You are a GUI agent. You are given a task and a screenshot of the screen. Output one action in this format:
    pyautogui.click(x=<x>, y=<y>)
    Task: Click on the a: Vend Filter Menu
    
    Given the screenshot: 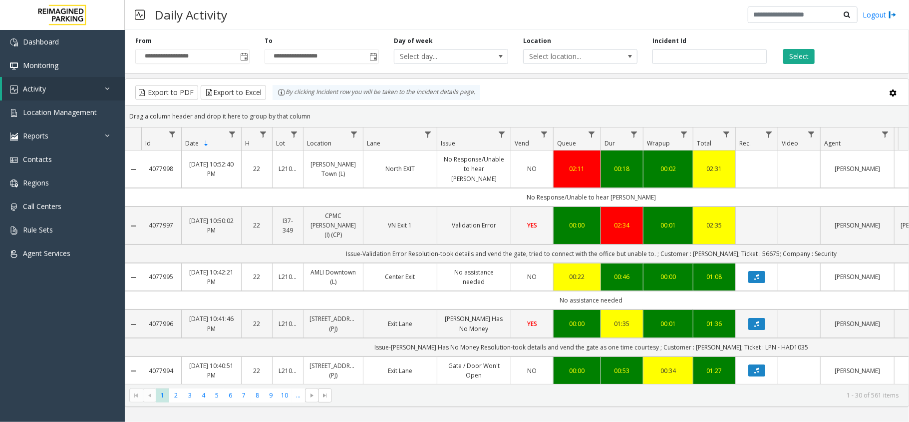 What is the action you would take?
    pyautogui.click(x=544, y=134)
    